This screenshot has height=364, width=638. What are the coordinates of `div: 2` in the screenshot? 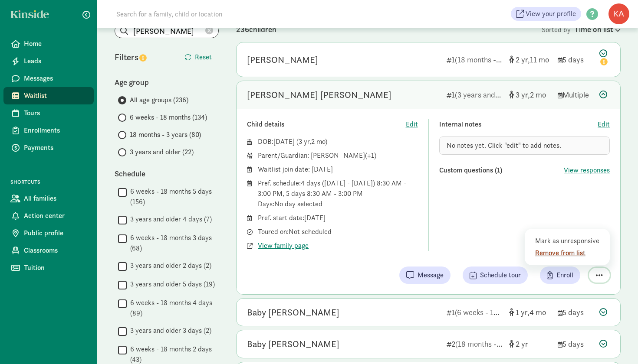 It's located at (474, 344).